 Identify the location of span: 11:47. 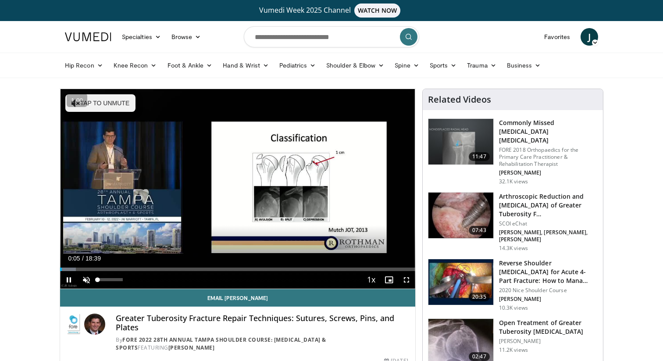
(480, 157).